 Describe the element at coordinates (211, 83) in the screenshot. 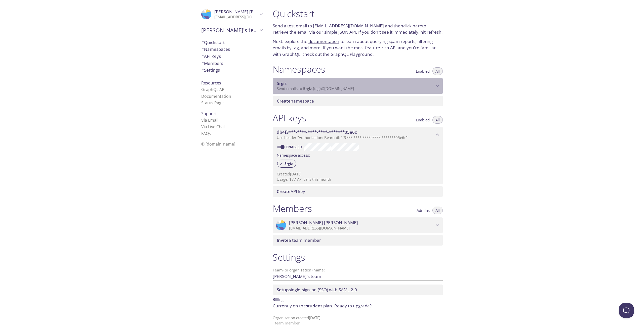

I see `span: Resources` at that location.